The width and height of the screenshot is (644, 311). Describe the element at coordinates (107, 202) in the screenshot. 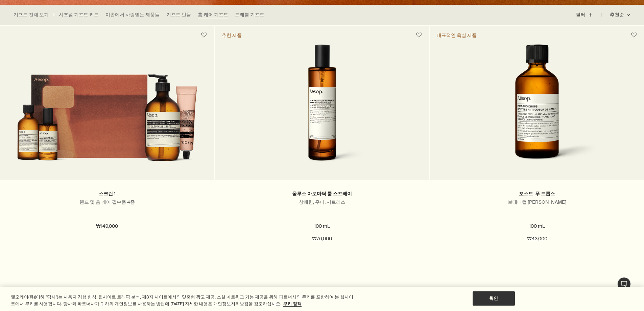

I see `p: 핸드 및 홈 케어 필수품 4종` at that location.